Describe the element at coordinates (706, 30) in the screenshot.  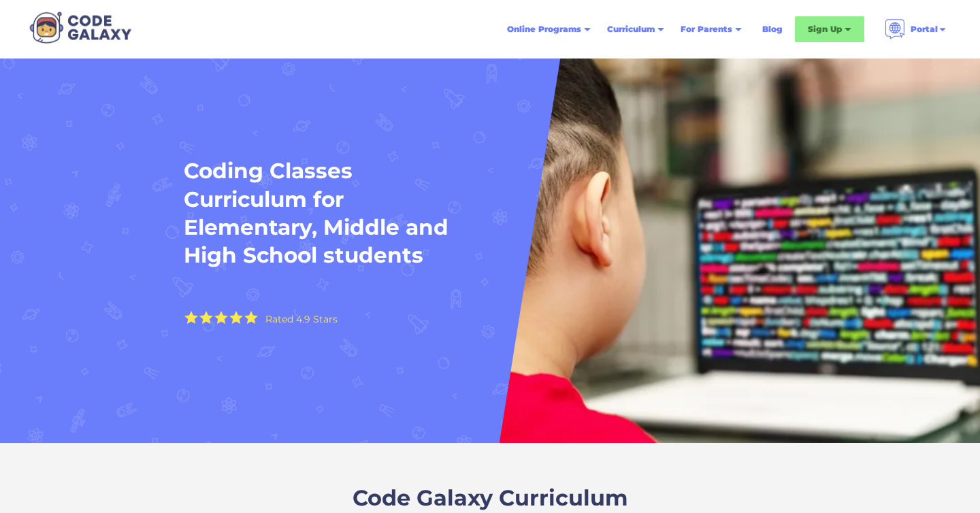
I see `div: For Parents` at that location.